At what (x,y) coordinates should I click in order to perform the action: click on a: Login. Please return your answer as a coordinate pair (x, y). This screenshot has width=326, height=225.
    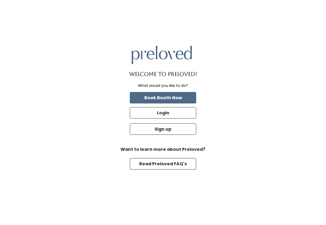
    Looking at the image, I should click on (163, 113).